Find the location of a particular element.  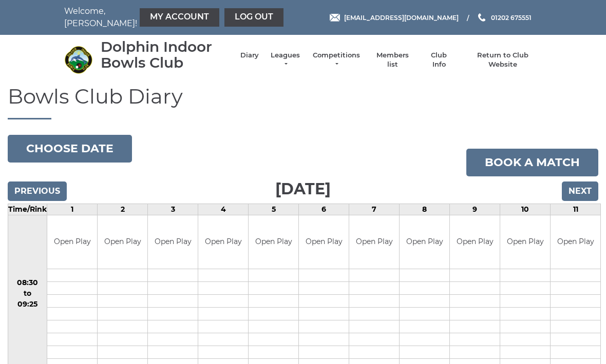

td: 10 is located at coordinates (525, 209).